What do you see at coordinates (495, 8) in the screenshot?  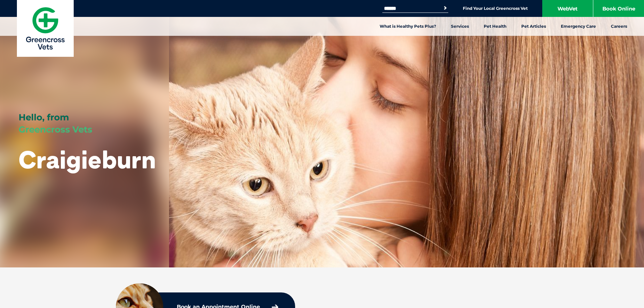 I see `a: Find Your Local Greencross Vet` at bounding box center [495, 8].